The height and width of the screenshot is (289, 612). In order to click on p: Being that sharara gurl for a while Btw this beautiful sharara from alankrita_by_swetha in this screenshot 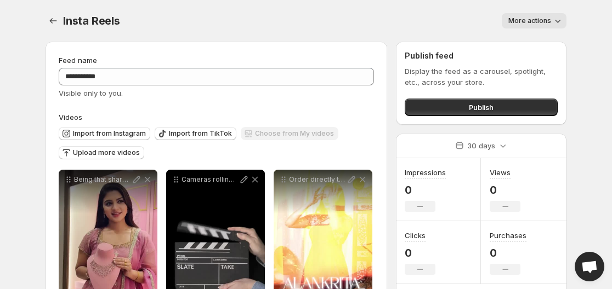, I will do `click(102, 180)`.